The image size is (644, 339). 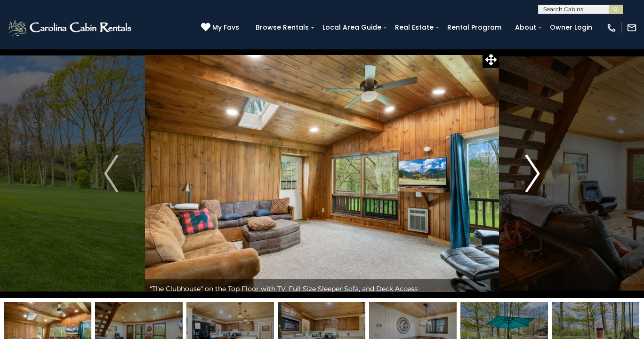 I want to click on span: My Favs, so click(x=225, y=27).